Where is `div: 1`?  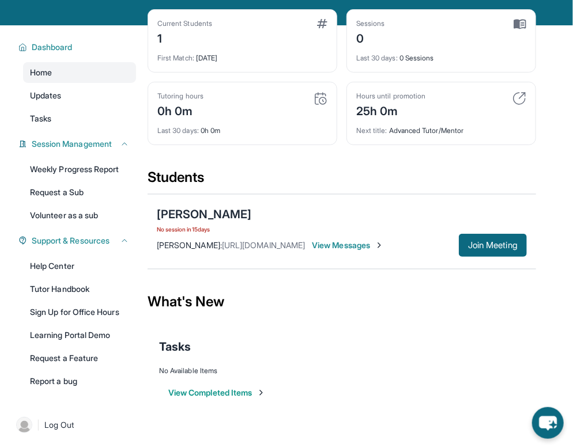
div: 1 is located at coordinates (184, 37).